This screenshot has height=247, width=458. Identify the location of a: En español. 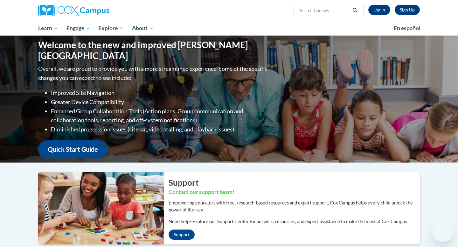
(407, 28).